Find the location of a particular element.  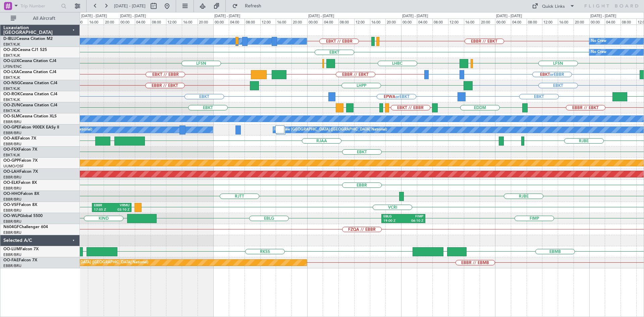

span: OO-AIE is located at coordinates (10, 138).